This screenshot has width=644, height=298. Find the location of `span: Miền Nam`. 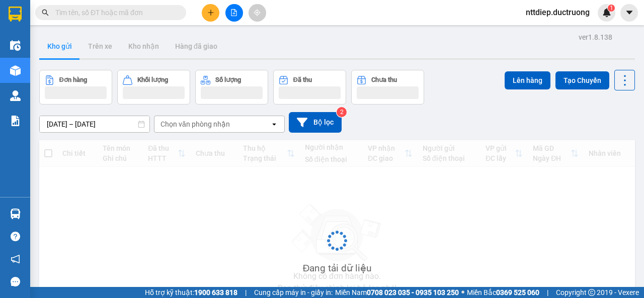

span: Miền Nam is located at coordinates (397, 292).